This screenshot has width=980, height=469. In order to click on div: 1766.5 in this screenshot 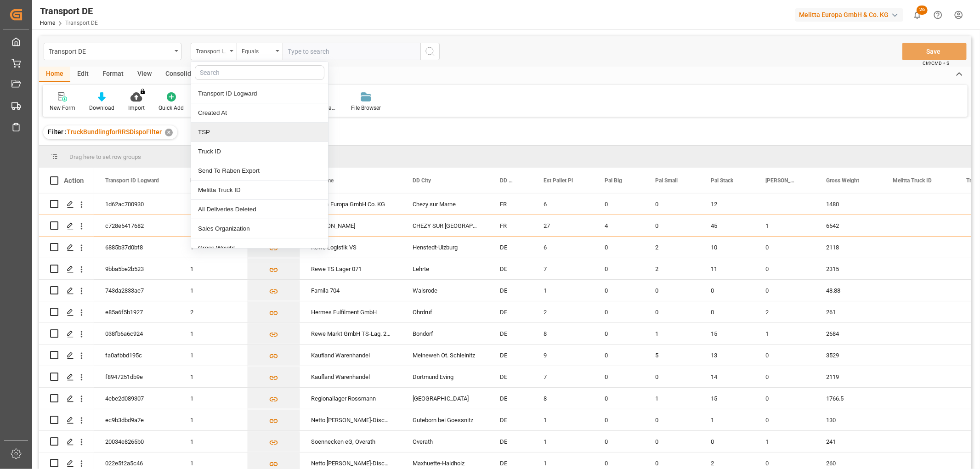, I will do `click(848, 398)`.